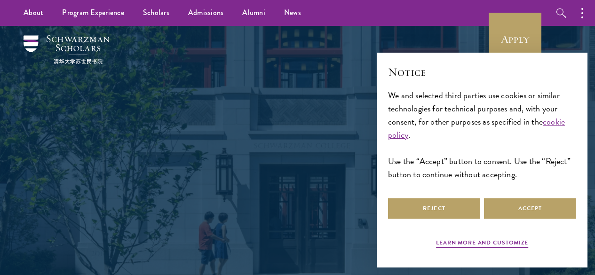  Describe the element at coordinates (482, 244) in the screenshot. I see `button: Learn more and customize` at that location.